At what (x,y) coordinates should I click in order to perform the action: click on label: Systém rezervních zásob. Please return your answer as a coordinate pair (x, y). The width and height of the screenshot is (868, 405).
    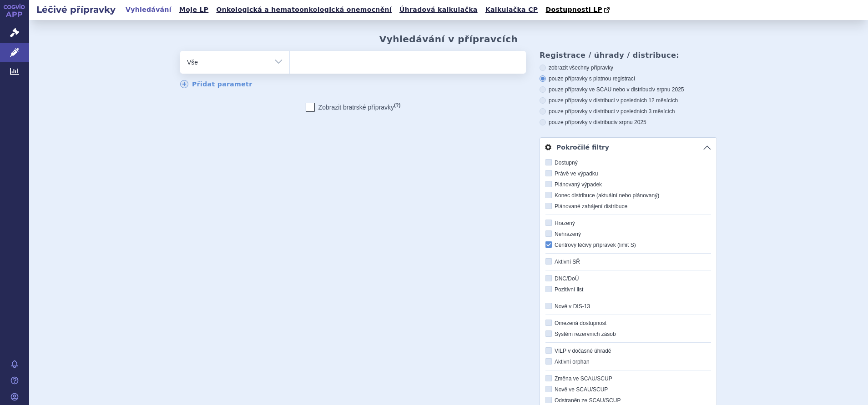
    Looking at the image, I should click on (628, 334).